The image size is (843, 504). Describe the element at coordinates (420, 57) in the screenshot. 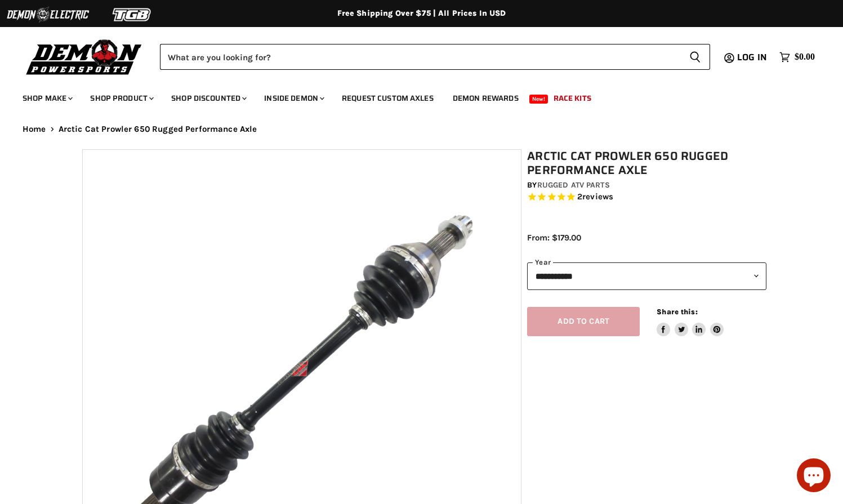

I see `input: Search` at that location.